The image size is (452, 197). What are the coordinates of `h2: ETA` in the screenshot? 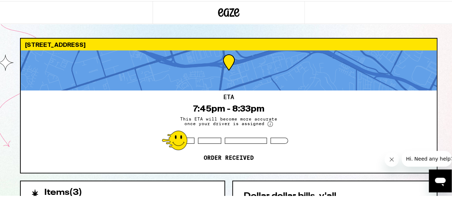 It's located at (229, 96).